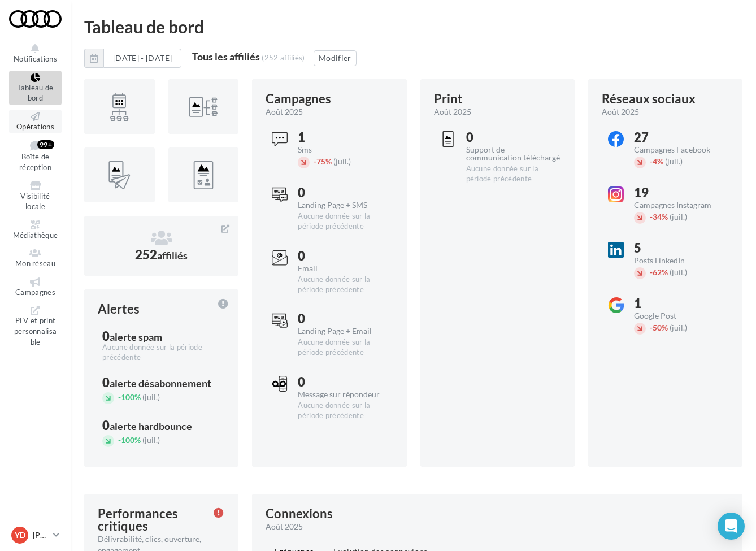 The image size is (756, 551). I want to click on div: Sms, so click(340, 150).